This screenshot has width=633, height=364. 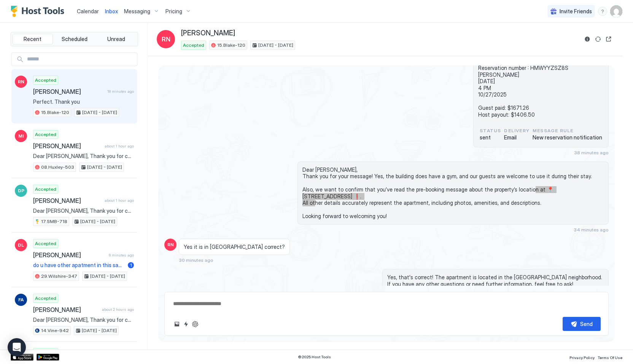 What do you see at coordinates (582, 324) in the screenshot?
I see `button: Send` at bounding box center [582, 324].